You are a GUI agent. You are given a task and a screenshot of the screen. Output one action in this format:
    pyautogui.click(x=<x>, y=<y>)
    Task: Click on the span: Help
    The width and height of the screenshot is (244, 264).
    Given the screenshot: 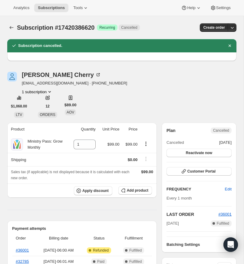 What is the action you would take?
    pyautogui.click(x=191, y=8)
    